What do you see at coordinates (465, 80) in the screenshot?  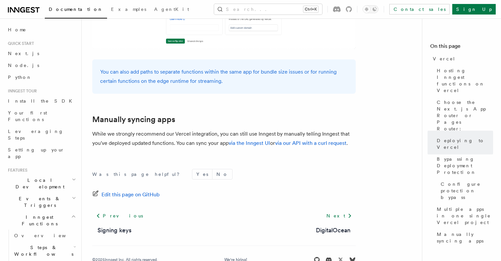 I see `span: Hosting Inngest functions on Vercel` at bounding box center [465, 80].